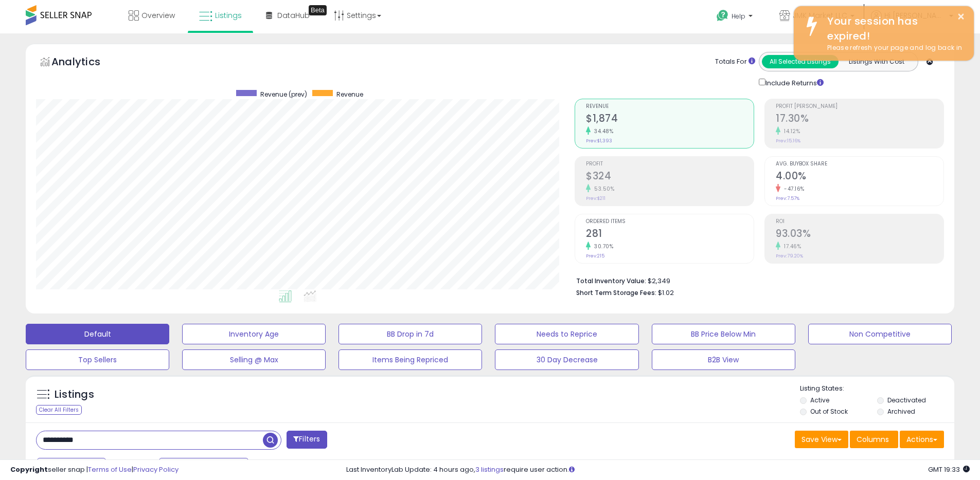 The image size is (980, 480). What do you see at coordinates (204, 467) in the screenshot?
I see `button: Aug-27 - Sep-02` at bounding box center [204, 467].